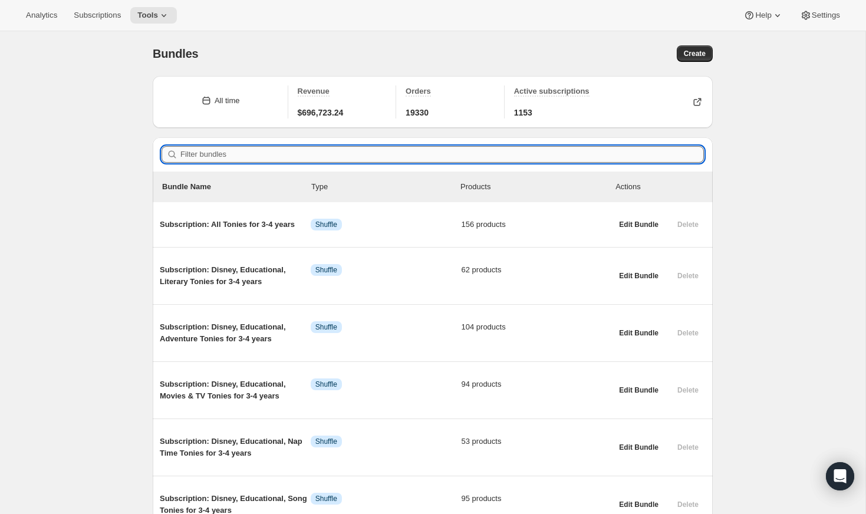 The width and height of the screenshot is (866, 514). I want to click on p: Bundle Name, so click(236, 187).